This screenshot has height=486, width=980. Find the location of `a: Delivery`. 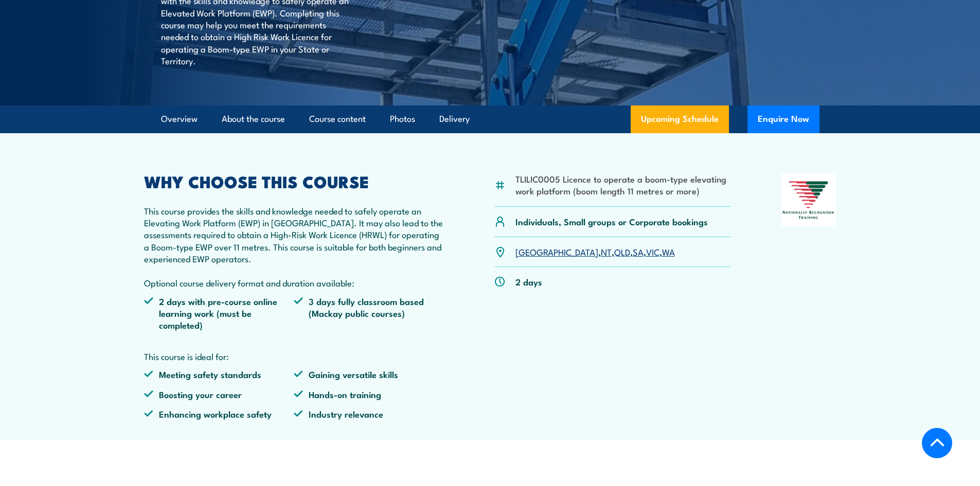

a: Delivery is located at coordinates (454, 119).